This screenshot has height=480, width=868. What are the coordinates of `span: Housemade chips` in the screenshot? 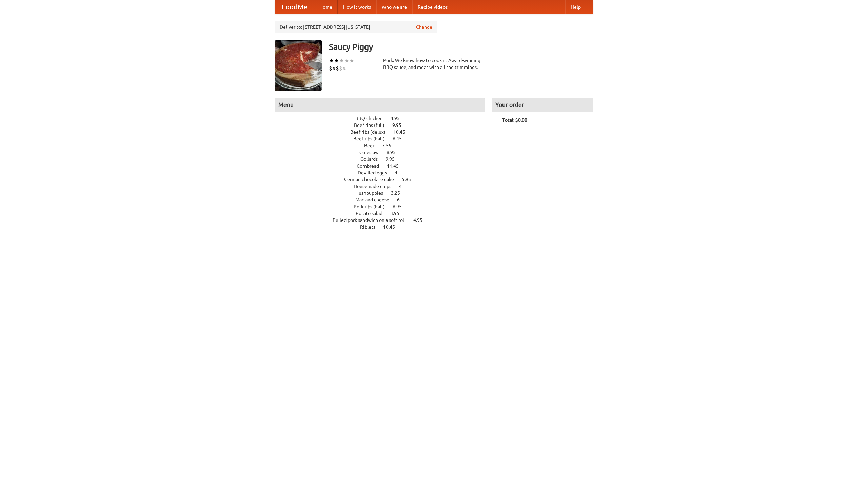 It's located at (376, 186).